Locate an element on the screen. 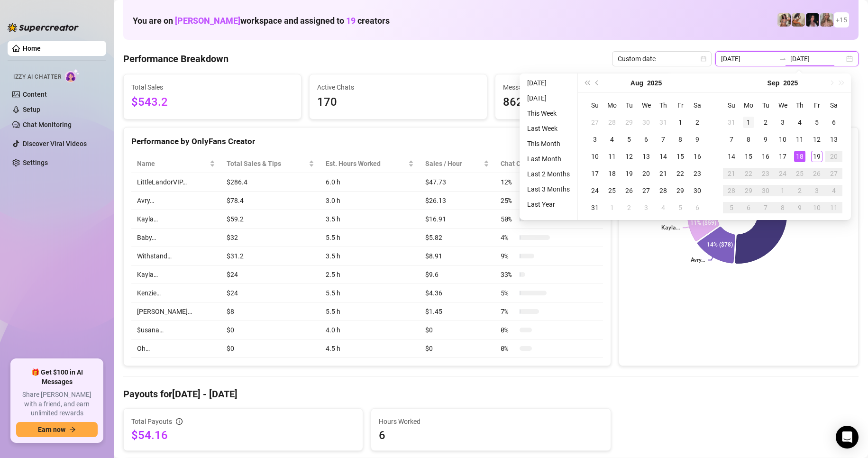 This screenshot has width=868, height=458. span: Total Payouts is located at coordinates (151, 422).